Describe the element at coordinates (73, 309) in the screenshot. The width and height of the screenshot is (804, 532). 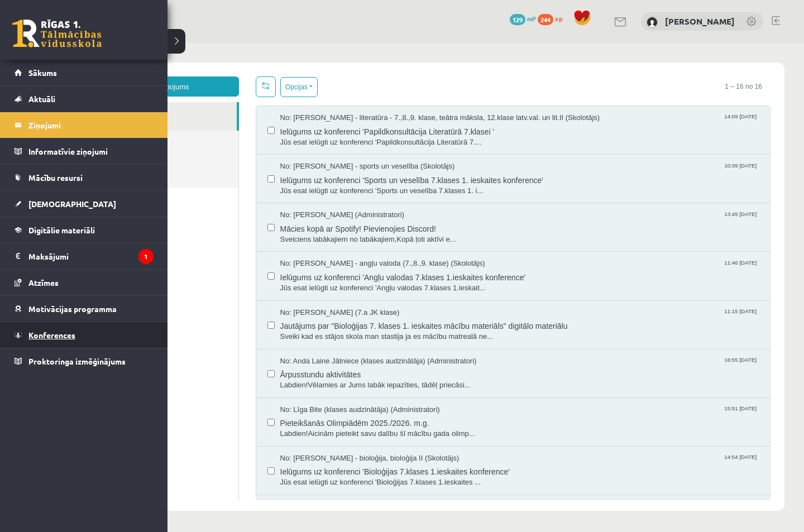
I see `span: Motivācijas programma` at that location.